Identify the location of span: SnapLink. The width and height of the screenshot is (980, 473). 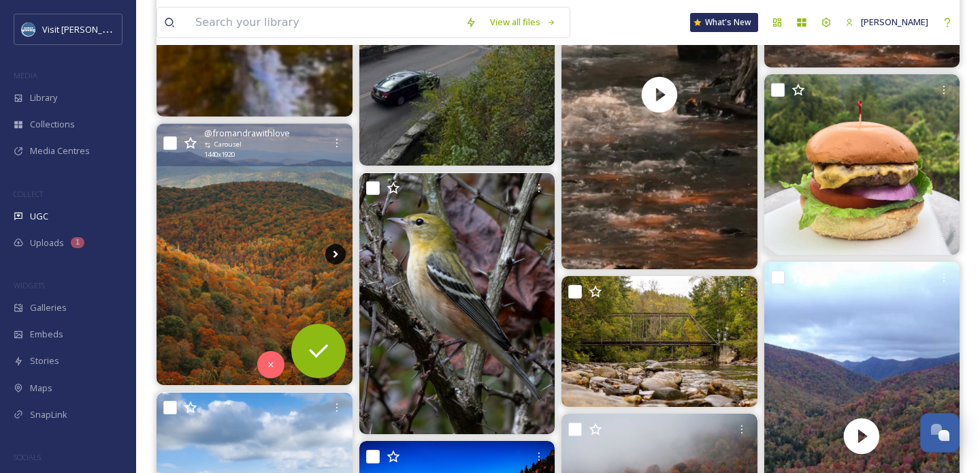
(48, 414).